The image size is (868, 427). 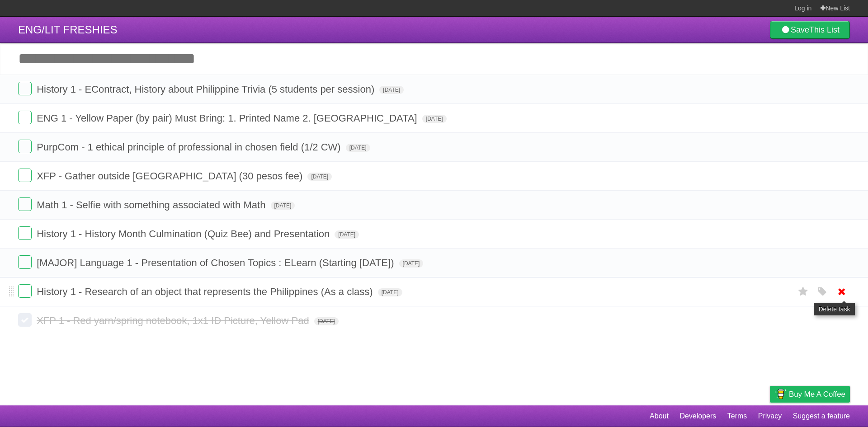 What do you see at coordinates (206, 89) in the screenshot?
I see `span: History 1 - EContract, History about Philippine Trivia (5 students per session)` at bounding box center [206, 89].